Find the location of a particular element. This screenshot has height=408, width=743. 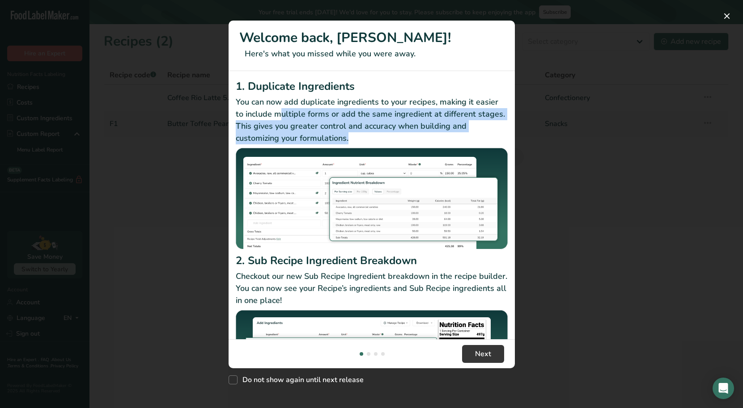

button: Next is located at coordinates (483, 354).